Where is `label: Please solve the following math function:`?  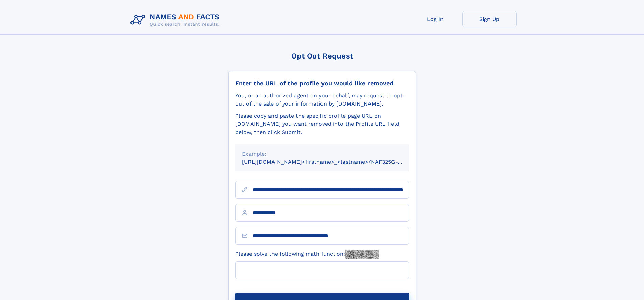 label: Please solve the following math function: is located at coordinates (307, 254).